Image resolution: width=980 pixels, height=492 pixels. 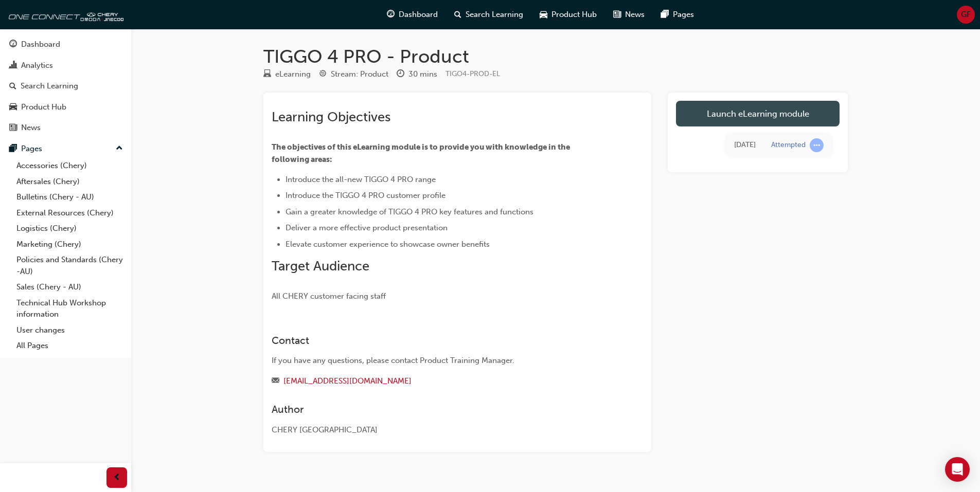 I want to click on a: search-iconSearch Learning, so click(x=488, y=14).